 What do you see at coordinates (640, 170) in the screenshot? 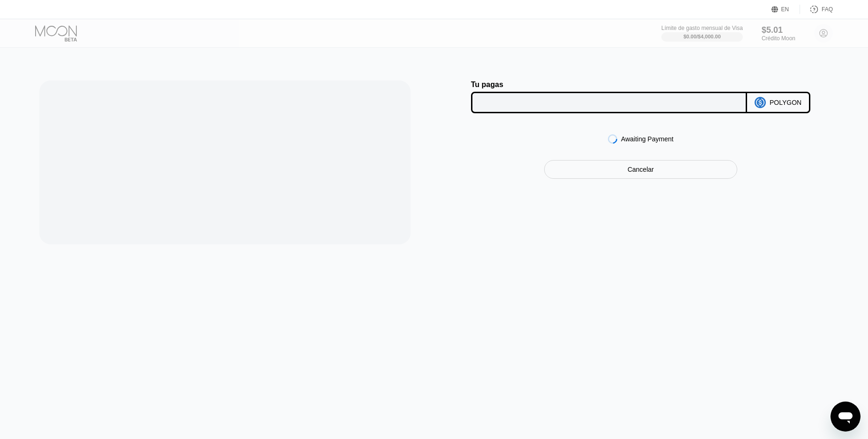
I see `div: Cancelar` at bounding box center [640, 170].